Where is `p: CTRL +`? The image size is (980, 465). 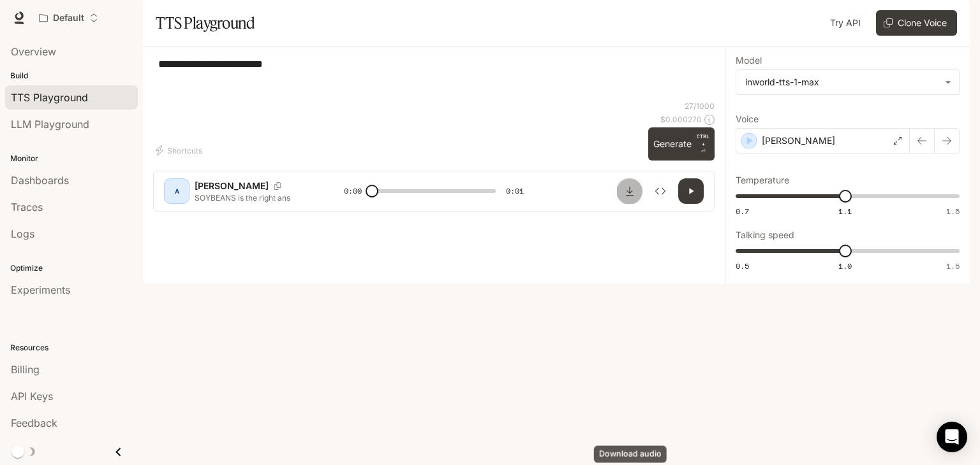
p: CTRL + is located at coordinates (703, 140).